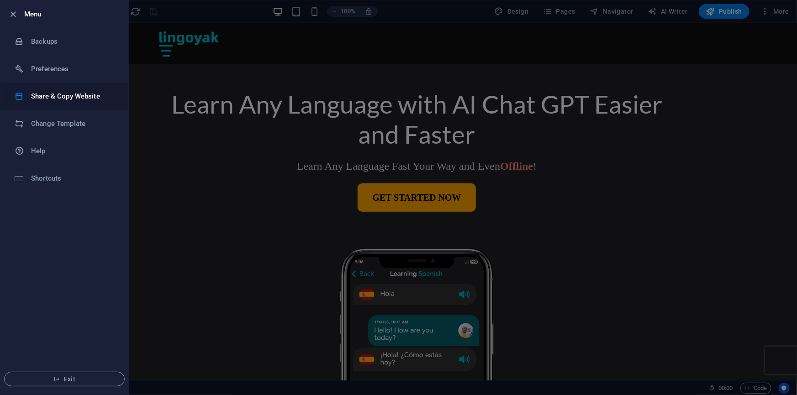 This screenshot has height=395, width=797. What do you see at coordinates (73, 151) in the screenshot?
I see `h6: Help` at bounding box center [73, 151].